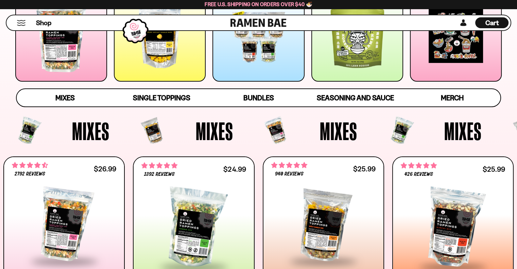  Describe the element at coordinates (43, 23) in the screenshot. I see `a: Shop` at that location.